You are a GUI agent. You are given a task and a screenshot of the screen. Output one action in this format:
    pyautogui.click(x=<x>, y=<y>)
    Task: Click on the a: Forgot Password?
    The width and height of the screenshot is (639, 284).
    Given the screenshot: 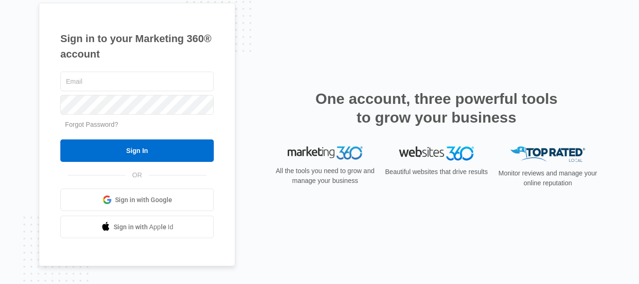 What is the action you would take?
    pyautogui.click(x=92, y=125)
    